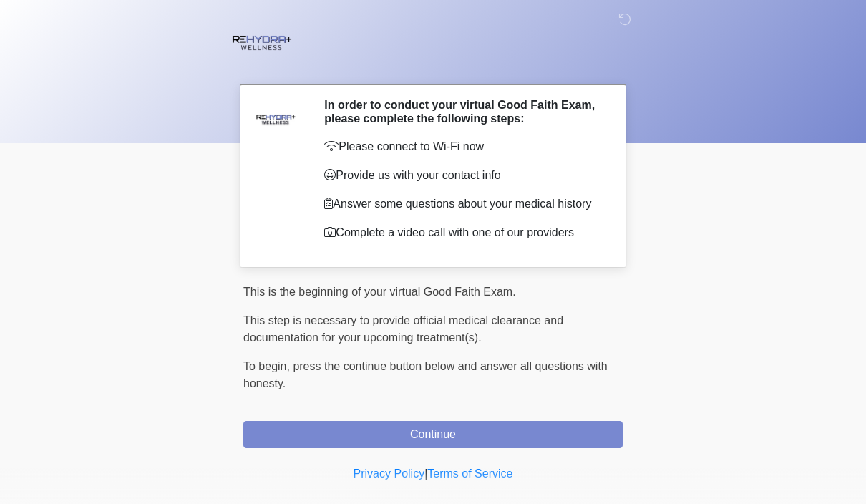 The image size is (866, 504). I want to click on span: This is the beginning of your virtual Good Faith Exam., so click(379, 291).